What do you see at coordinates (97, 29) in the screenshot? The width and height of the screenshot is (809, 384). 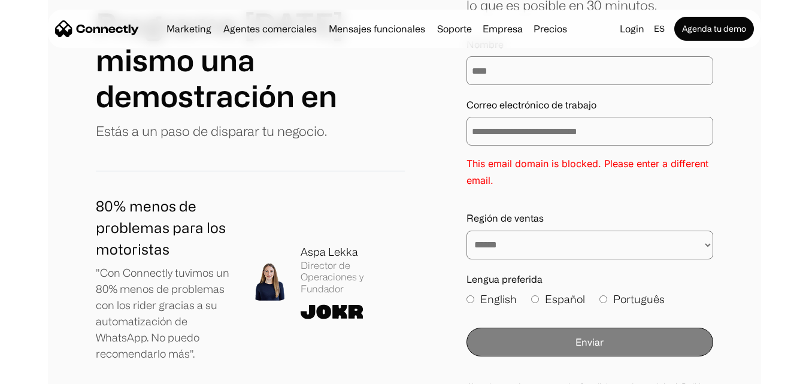 I see `a: home` at bounding box center [97, 29].